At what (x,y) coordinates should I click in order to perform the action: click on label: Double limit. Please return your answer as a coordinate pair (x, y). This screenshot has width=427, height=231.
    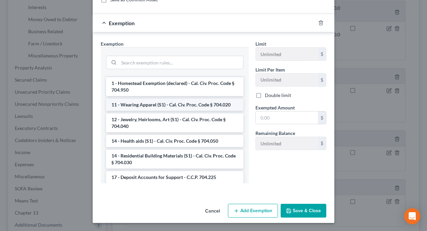
    Looking at the image, I should click on (278, 95).